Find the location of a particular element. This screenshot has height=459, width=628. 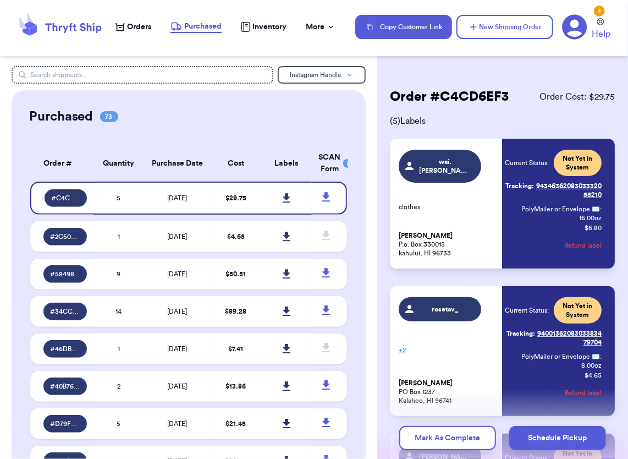

th: Purchase Date is located at coordinates (177, 163).